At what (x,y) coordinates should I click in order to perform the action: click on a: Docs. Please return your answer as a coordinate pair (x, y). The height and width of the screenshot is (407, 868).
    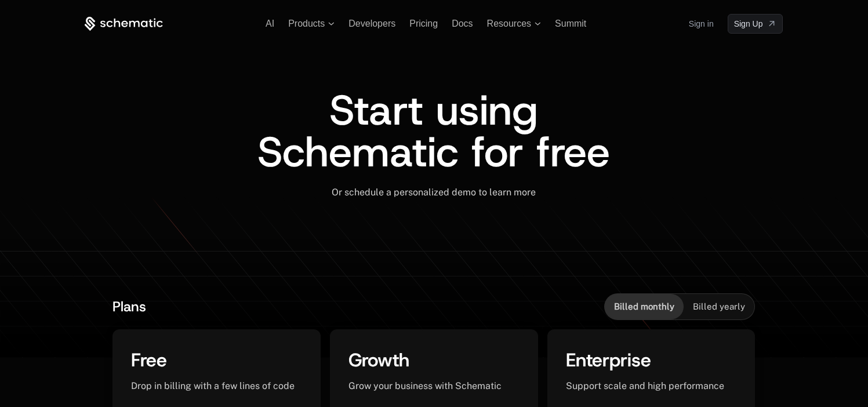
    Looking at the image, I should click on (462, 23).